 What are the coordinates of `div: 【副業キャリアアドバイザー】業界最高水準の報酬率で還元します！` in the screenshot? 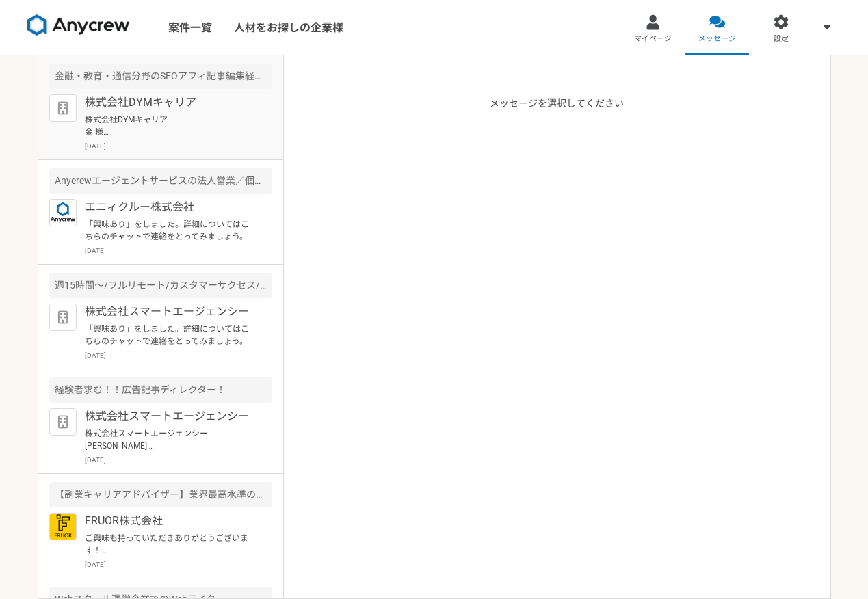 It's located at (161, 495).